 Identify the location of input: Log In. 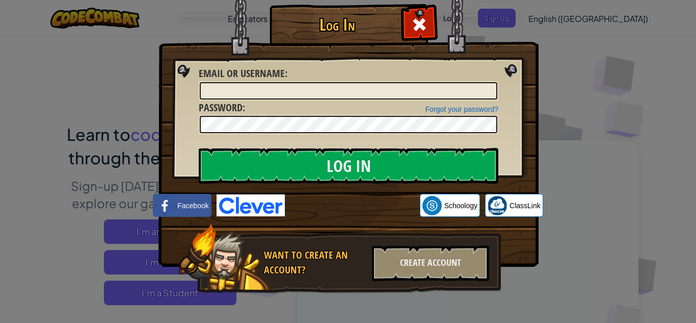
(349, 166).